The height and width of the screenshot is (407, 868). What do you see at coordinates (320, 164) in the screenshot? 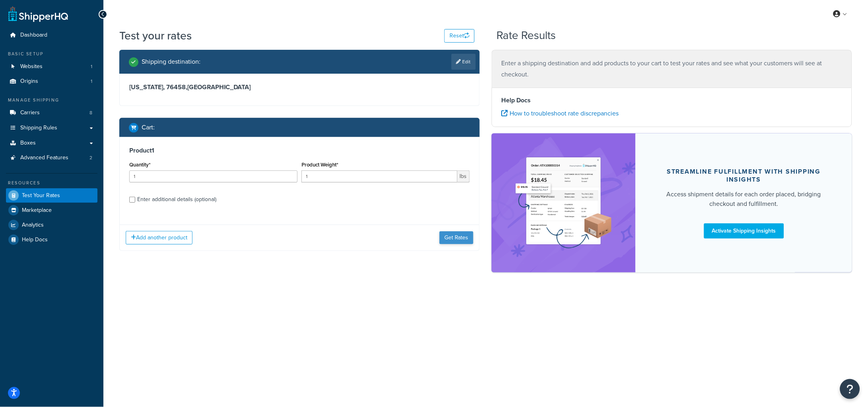
I see `label: Product Weight*` at bounding box center [320, 164].